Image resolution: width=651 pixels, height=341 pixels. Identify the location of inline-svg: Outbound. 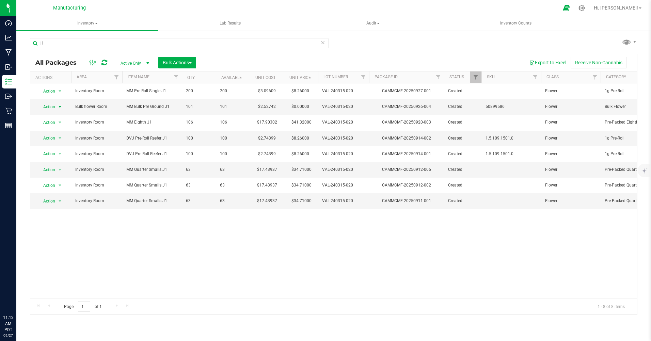
(9, 96).